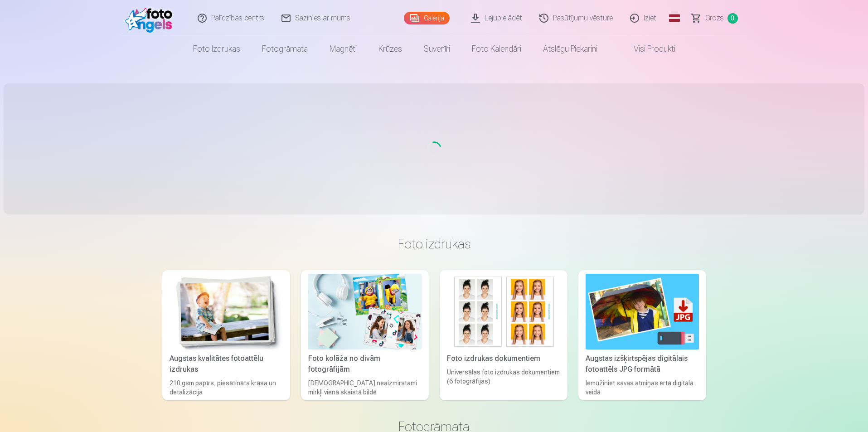 The height and width of the screenshot is (432, 868). I want to click on a: Foto izdrukas dokumentiemFoto izdrukas dokumentiemUniversālas foto izdrukas dokumentiem (6 fotogr..., so click(503, 335).